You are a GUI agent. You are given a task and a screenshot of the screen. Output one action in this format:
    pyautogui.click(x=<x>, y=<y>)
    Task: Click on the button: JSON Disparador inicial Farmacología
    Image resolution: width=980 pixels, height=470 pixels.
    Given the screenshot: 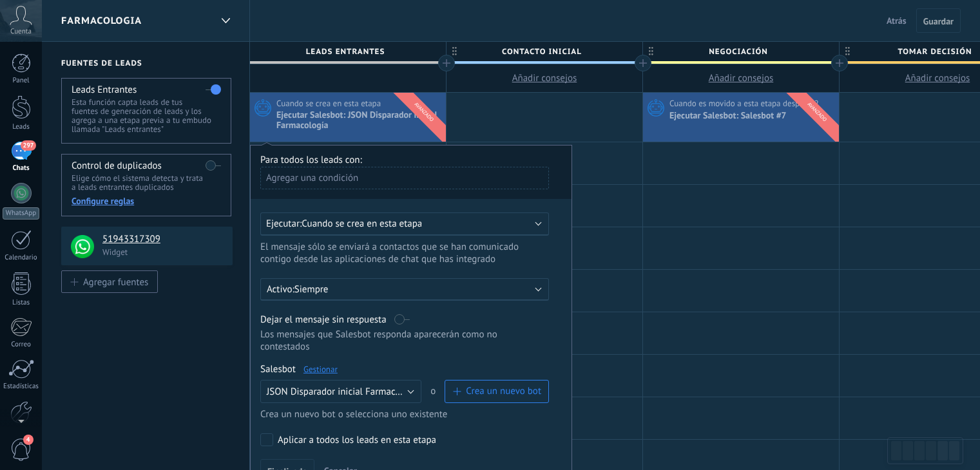 What is the action you would take?
    pyautogui.click(x=340, y=392)
    